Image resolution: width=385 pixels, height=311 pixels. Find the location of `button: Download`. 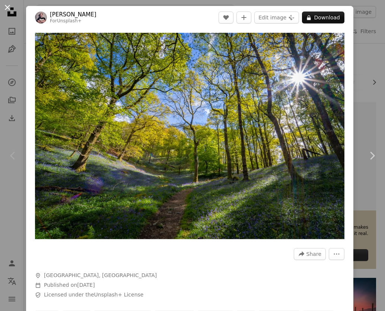

button: Download is located at coordinates (323, 18).